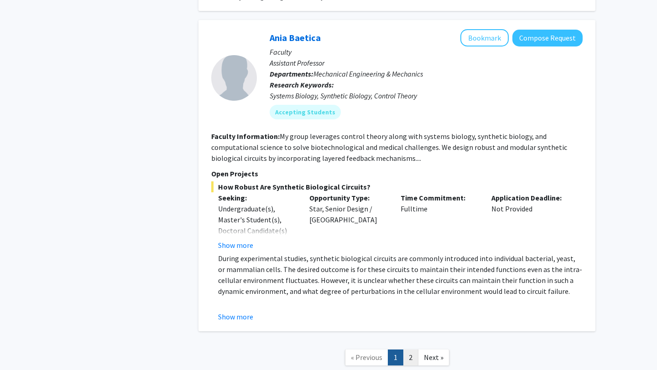 Image resolution: width=657 pixels, height=370 pixels. Describe the element at coordinates (426, 52) in the screenshot. I see `p: Faculty` at that location.